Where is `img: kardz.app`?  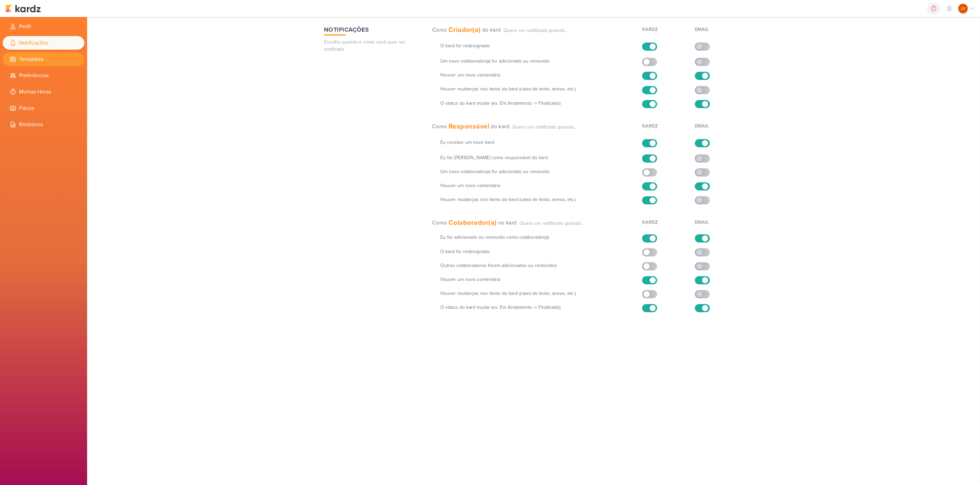 img: kardz.app is located at coordinates (23, 8).